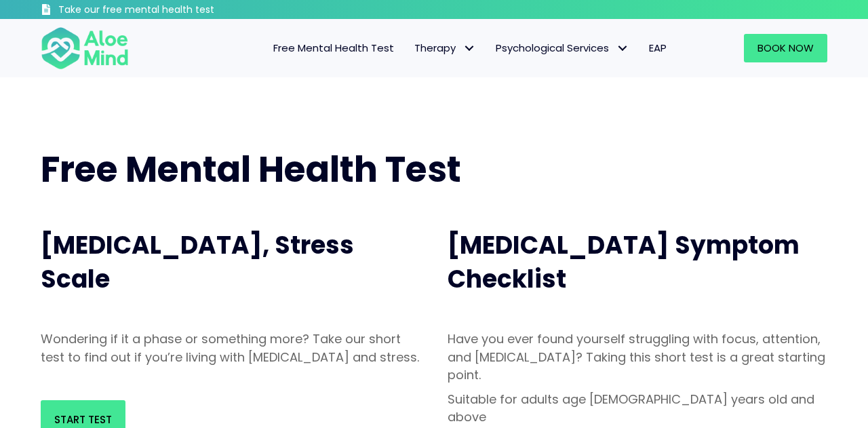 This screenshot has height=428, width=868. What do you see at coordinates (562, 49) in the screenshot?
I see `a: Psychological ServicesPsychological Services: submenu` at bounding box center [562, 49].